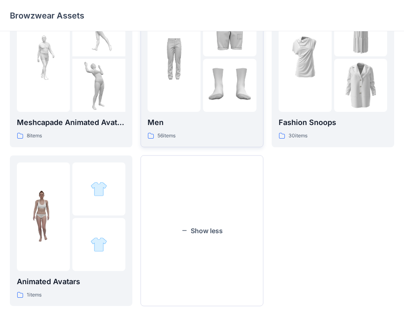 The width and height of the screenshot is (404, 329). I want to click on p: Browzwear Assets, so click(47, 16).